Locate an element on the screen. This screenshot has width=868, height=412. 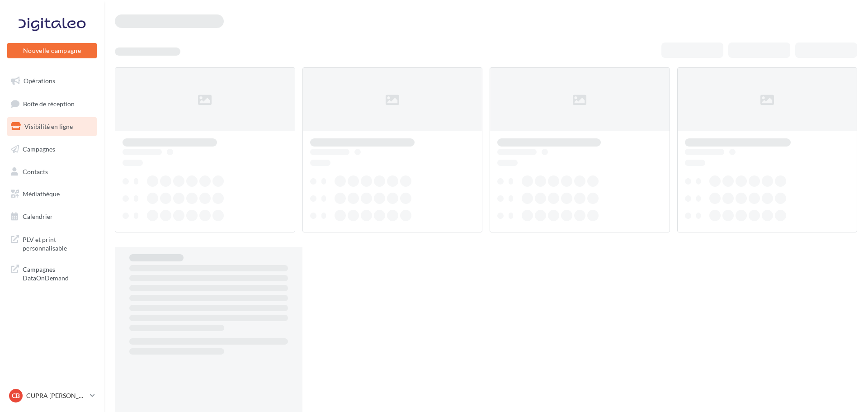
a: Visibilité en ligne is located at coordinates (52, 126).